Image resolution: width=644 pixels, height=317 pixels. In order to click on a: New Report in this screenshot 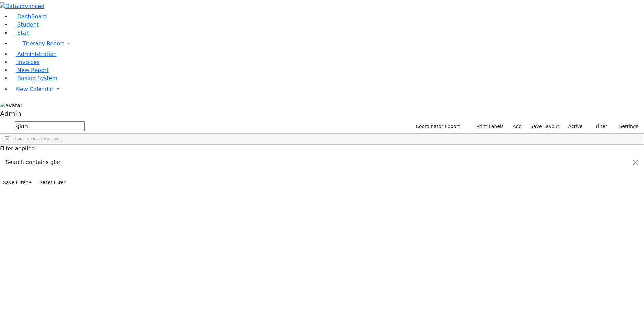, I will do `click(30, 70)`.